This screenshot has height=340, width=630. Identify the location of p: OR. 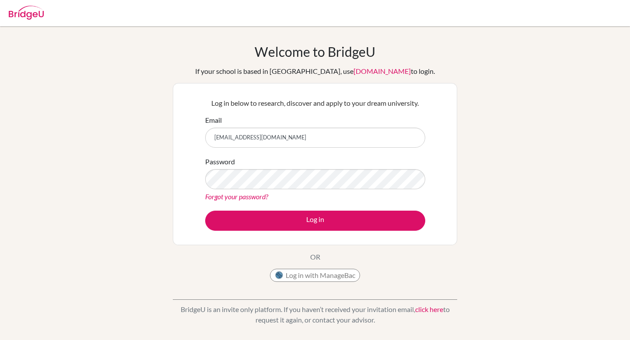
(315, 257).